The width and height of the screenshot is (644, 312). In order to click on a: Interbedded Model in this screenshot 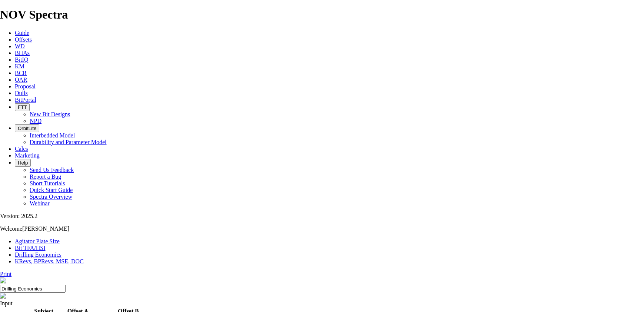, I will do `click(52, 135)`.